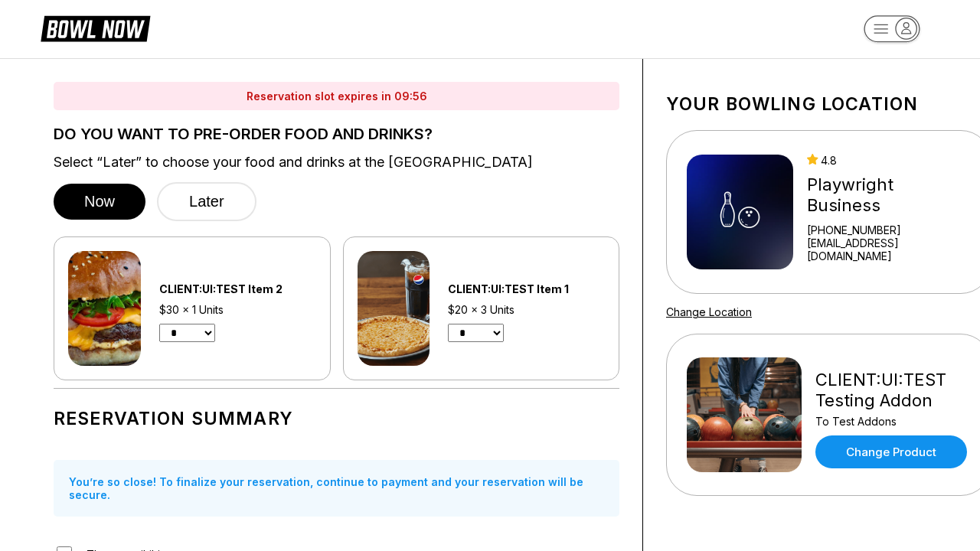 The width and height of the screenshot is (980, 551). What do you see at coordinates (104, 308) in the screenshot?
I see `img: CLIENT:UI:TEST Item 2` at bounding box center [104, 308].